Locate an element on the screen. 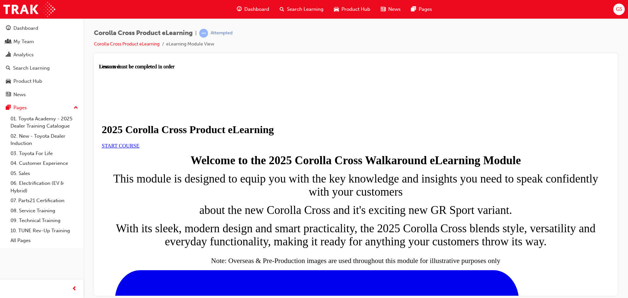 The width and height of the screenshot is (628, 298). a: News is located at coordinates (42, 95).